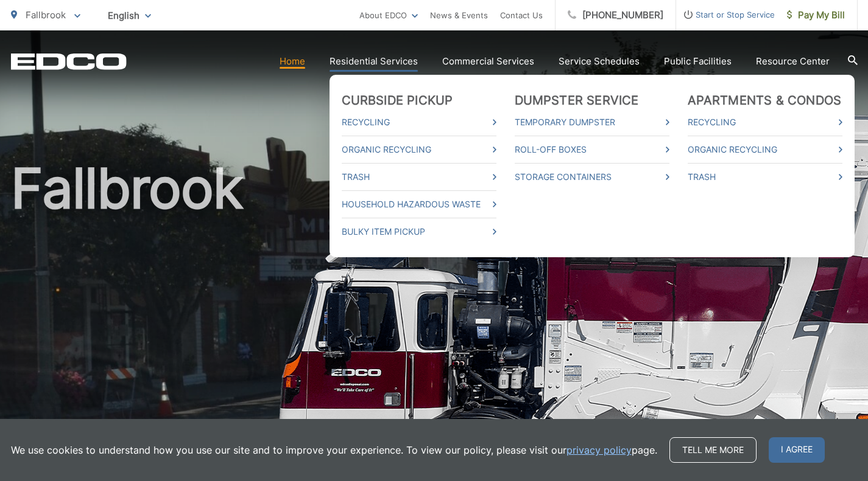 This screenshot has height=481, width=868. What do you see at coordinates (488, 62) in the screenshot?
I see `a: Commercial Services` at bounding box center [488, 62].